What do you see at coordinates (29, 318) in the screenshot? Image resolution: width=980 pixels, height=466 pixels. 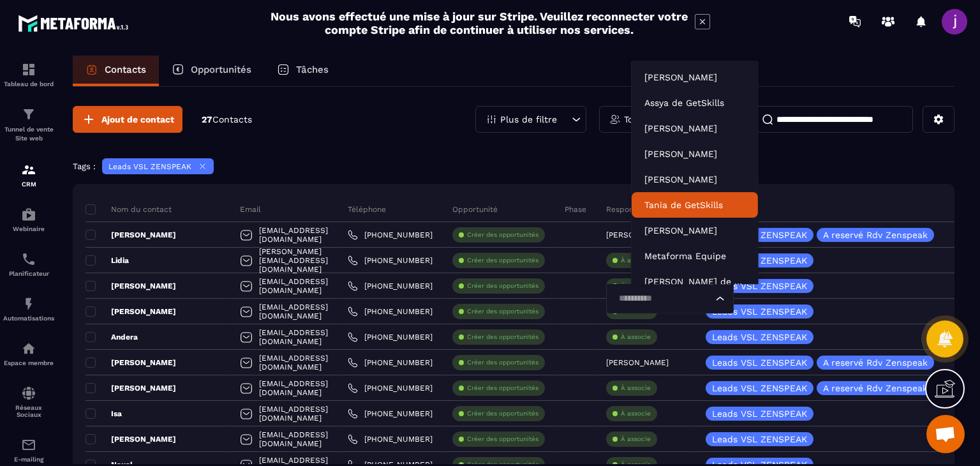 I see `p: Automatisations` at bounding box center [29, 318].